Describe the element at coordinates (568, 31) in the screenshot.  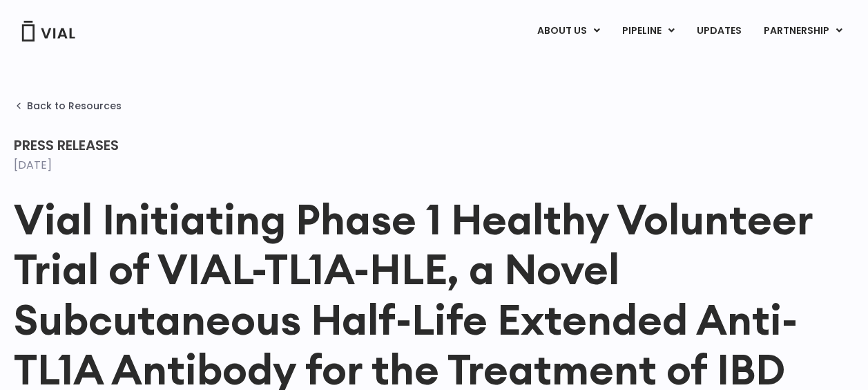
I see `a: ABOUT USMenu Toggle` at that location.